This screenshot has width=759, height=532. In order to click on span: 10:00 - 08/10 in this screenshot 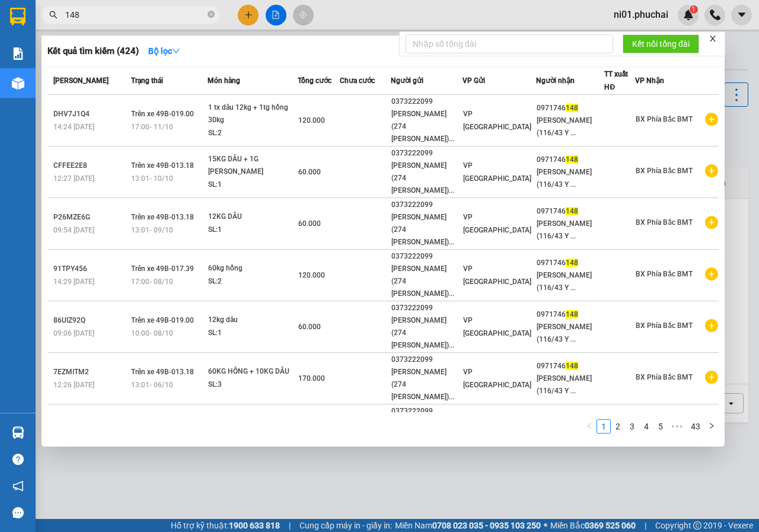, I will do `click(152, 333)`.